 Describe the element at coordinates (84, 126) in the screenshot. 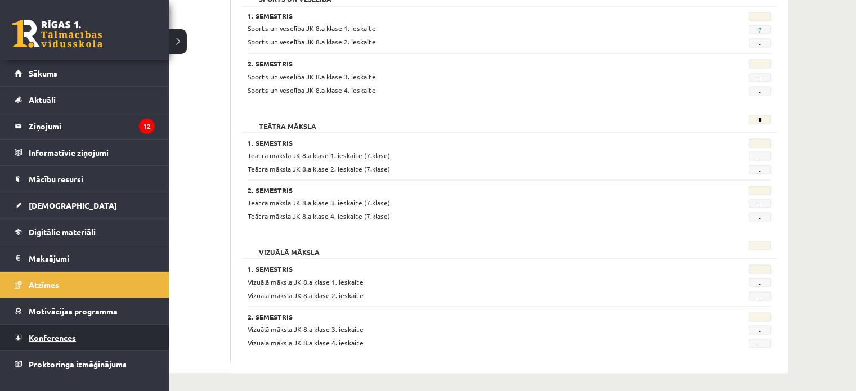

I see `a: Ziņojumi12` at that location.